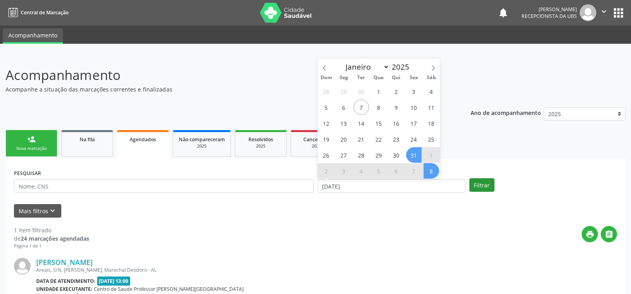 The width and height of the screenshot is (631, 294). I want to click on span: Outubro 6, 2025, so click(343, 107).